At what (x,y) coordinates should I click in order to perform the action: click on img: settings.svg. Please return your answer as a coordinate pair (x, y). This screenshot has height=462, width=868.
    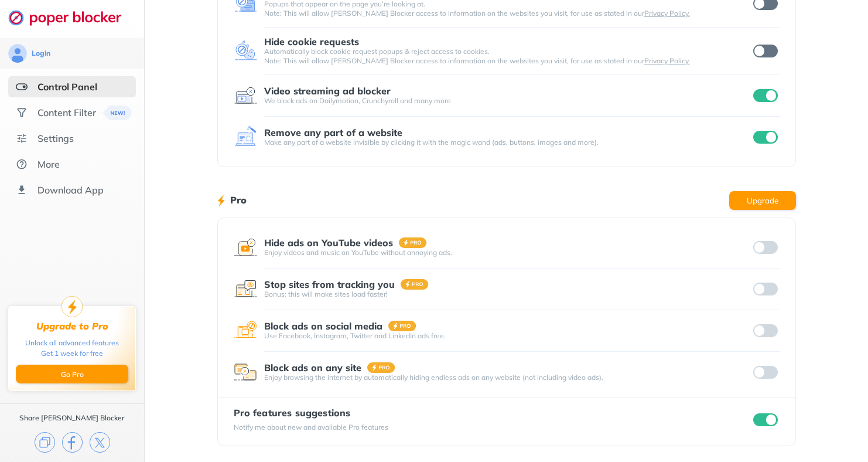
    Looking at the image, I should click on (22, 139).